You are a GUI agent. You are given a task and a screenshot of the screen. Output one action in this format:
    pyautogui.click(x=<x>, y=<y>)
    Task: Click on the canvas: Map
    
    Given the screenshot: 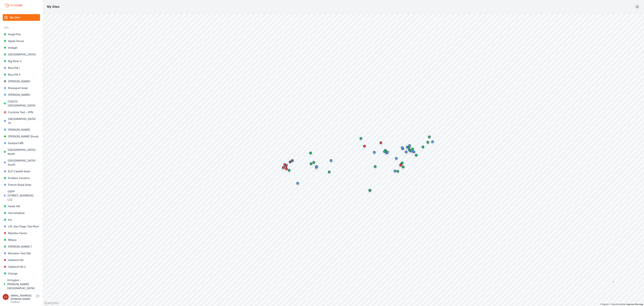 What is the action you would take?
    pyautogui.click(x=343, y=159)
    